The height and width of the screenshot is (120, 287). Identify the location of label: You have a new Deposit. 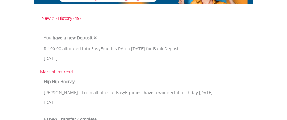
(68, 38).